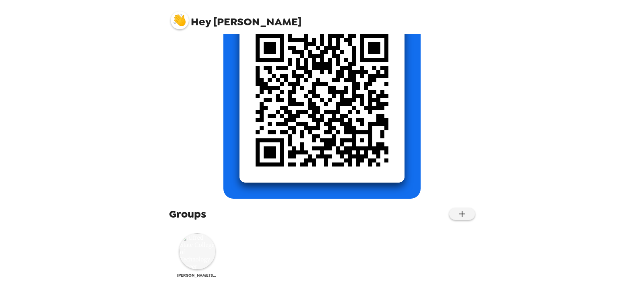 The image size is (644, 294). What do you see at coordinates (201, 22) in the screenshot?
I see `span: Hey` at bounding box center [201, 22].